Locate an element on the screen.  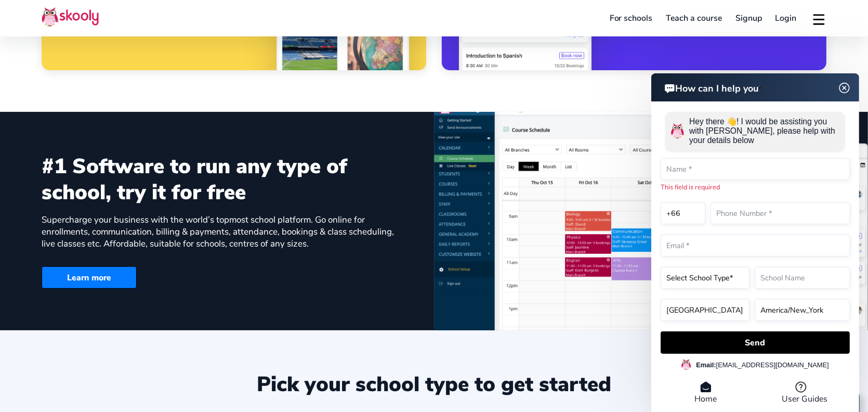
a: Learn more is located at coordinates (89, 277).